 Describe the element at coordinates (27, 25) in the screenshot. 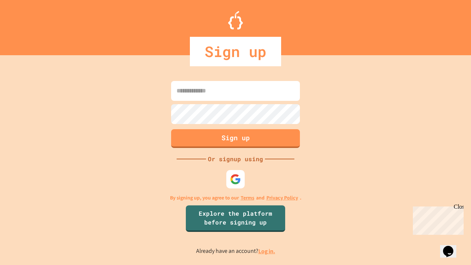

I see `div: Chat with us now!Close` at that location.